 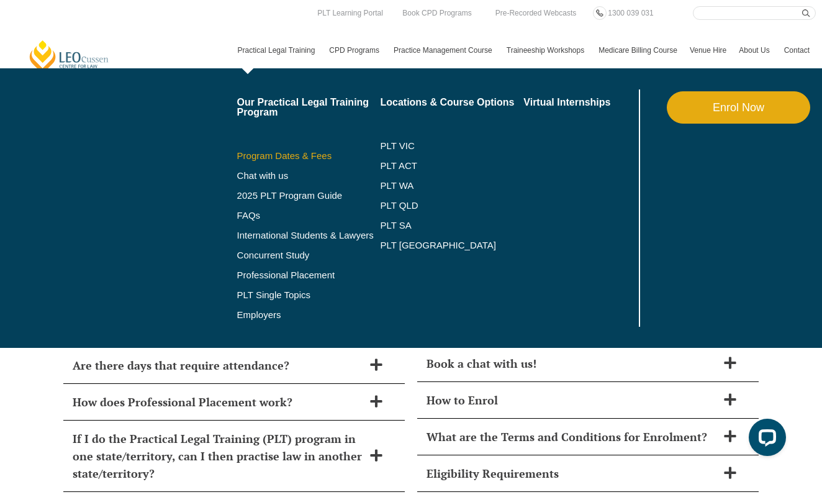 What do you see at coordinates (444, 50) in the screenshot?
I see `a: Practice Management Course` at bounding box center [444, 50].